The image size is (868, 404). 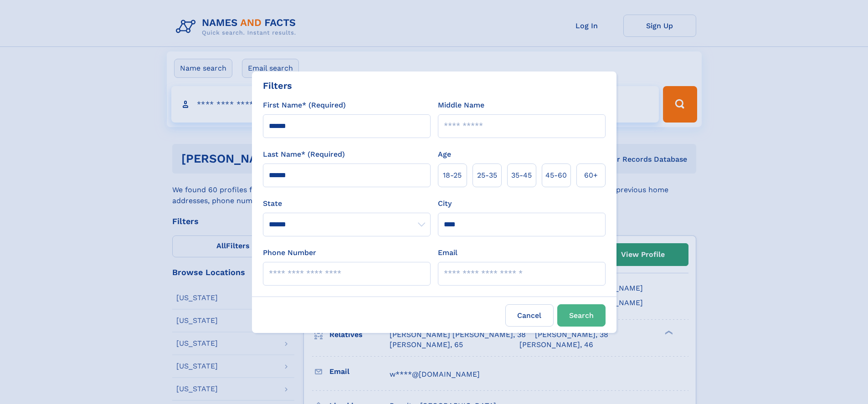 What do you see at coordinates (445, 155) in the screenshot?
I see `label: Age` at bounding box center [445, 155].